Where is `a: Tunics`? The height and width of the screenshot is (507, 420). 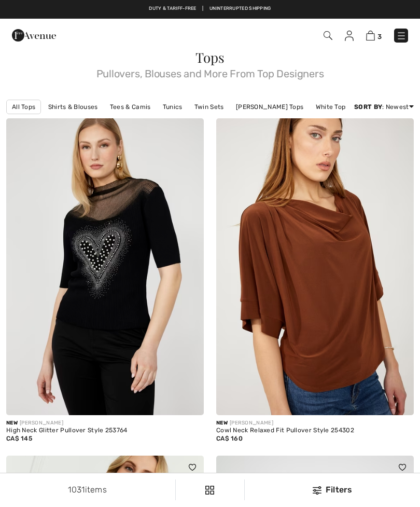 a: Tunics is located at coordinates (173, 107).